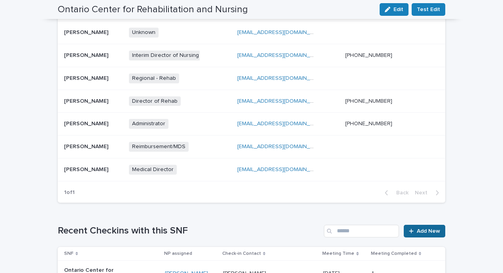 The image size is (503, 273). What do you see at coordinates (69, 193) in the screenshot?
I see `p: 1 of 1` at bounding box center [69, 193].